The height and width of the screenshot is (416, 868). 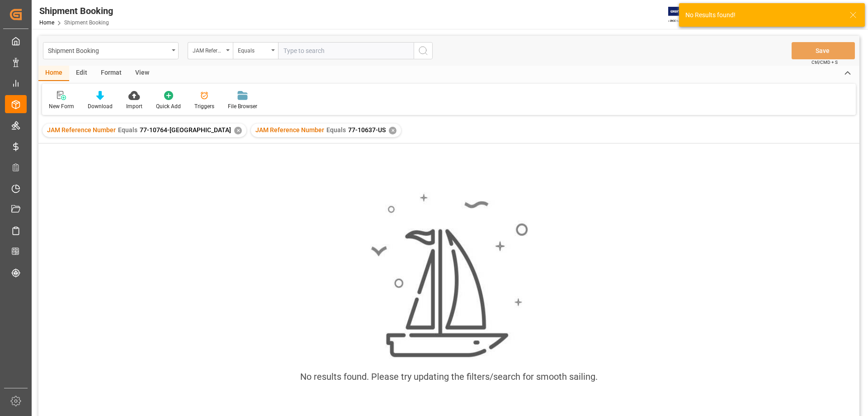 I want to click on div: Import, so click(x=134, y=106).